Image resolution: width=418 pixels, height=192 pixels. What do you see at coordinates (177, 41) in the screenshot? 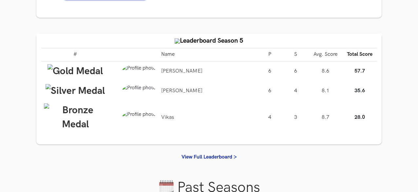
I see `img: trophy.png` at bounding box center [177, 41].